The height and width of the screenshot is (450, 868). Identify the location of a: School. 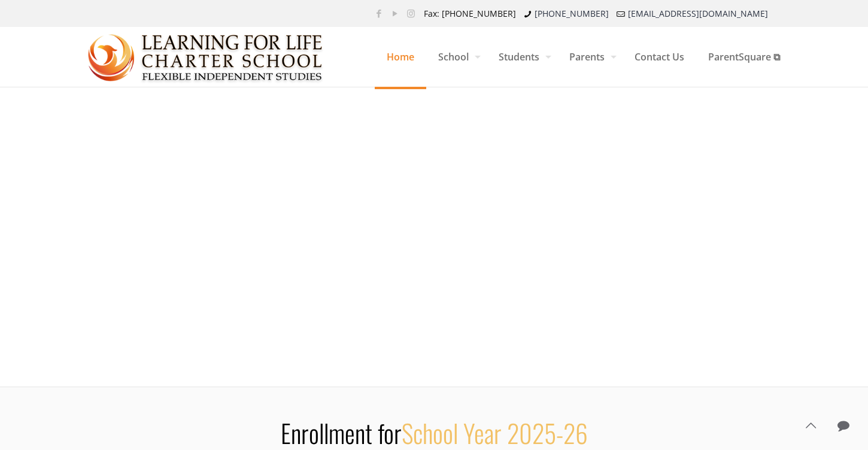
(456, 57).